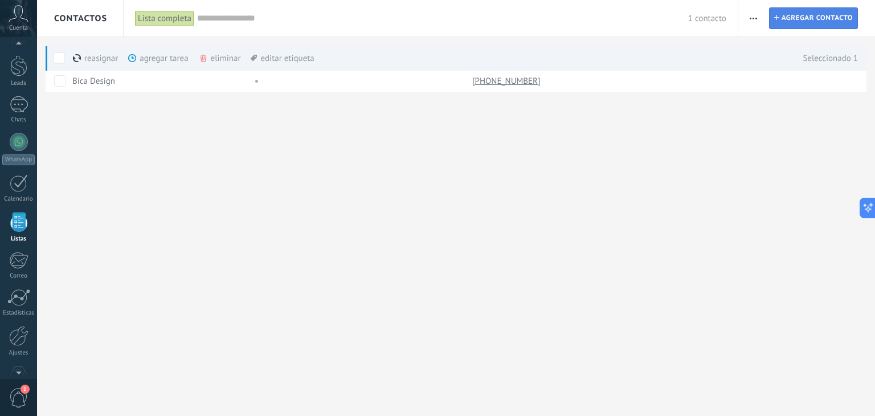 The image size is (875, 416). What do you see at coordinates (816, 18) in the screenshot?
I see `span: Agregar contacto` at bounding box center [816, 18].